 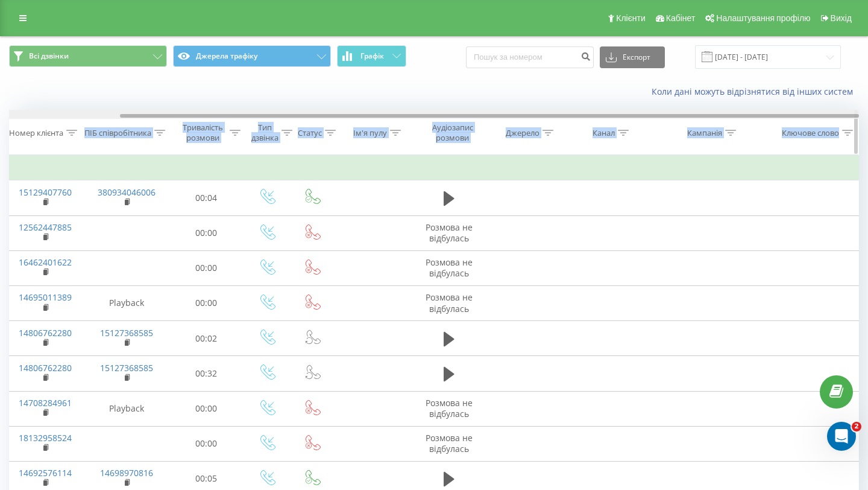 I want to click on span: Вихід, so click(x=841, y=18).